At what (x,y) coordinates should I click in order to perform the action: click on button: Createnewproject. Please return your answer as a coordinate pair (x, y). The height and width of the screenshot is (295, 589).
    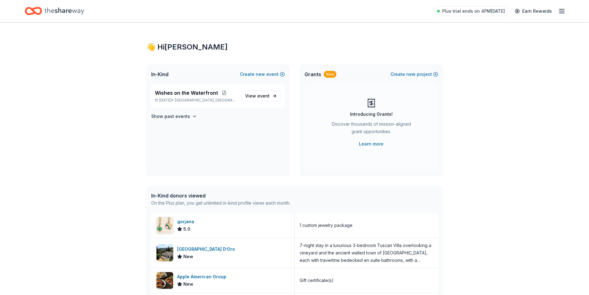
    Looking at the image, I should click on (415, 74).